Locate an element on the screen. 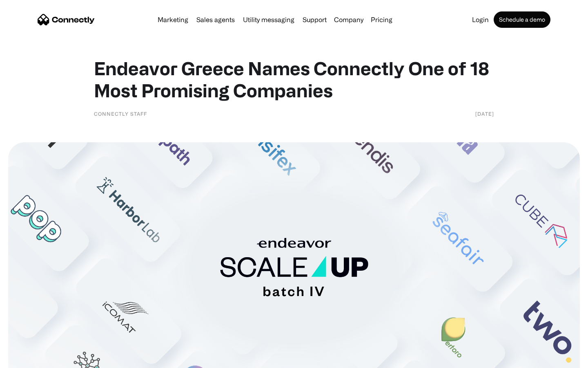 The width and height of the screenshot is (588, 368). a: Pricing is located at coordinates (381, 20).